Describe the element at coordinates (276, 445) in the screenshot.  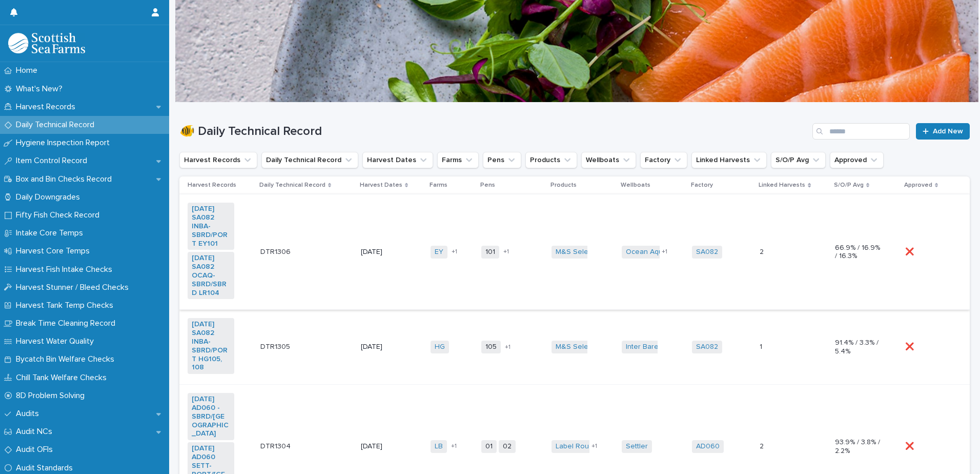
I see `p: DTR1304` at that location.